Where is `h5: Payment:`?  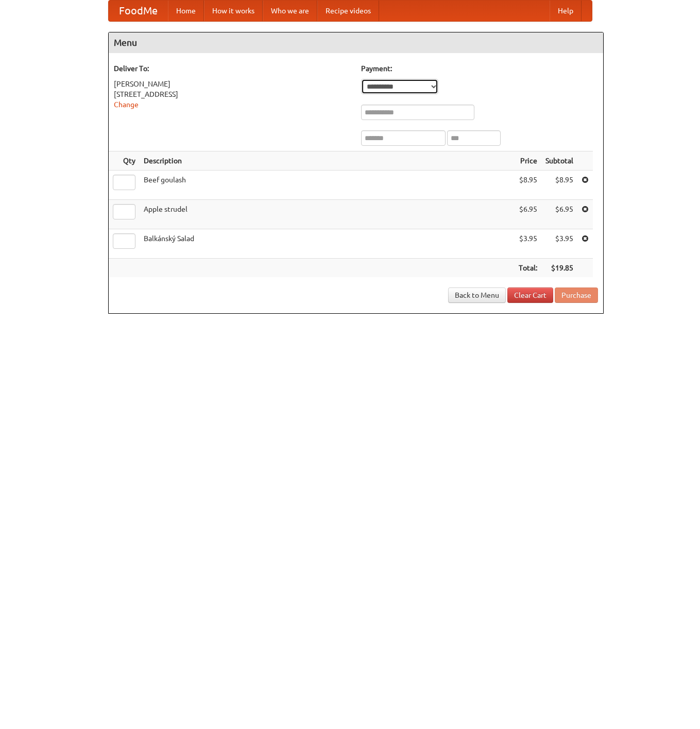
h5: Payment: is located at coordinates (480, 69).